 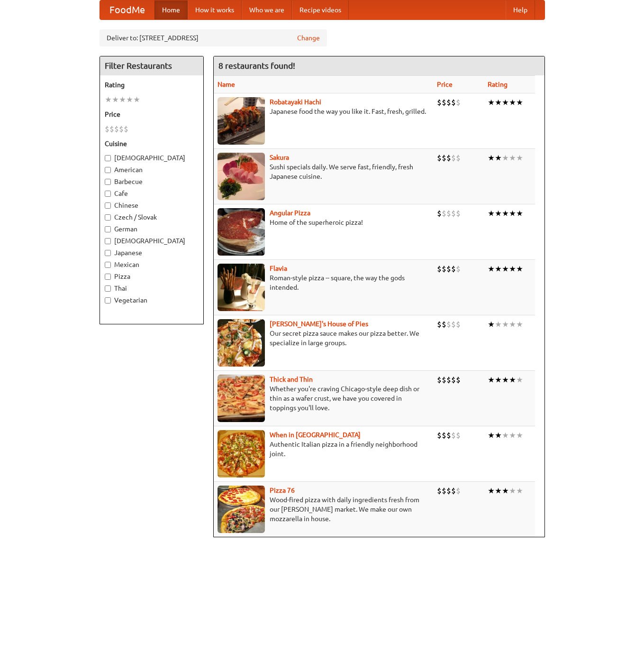 I want to click on a: Rating, so click(x=498, y=84).